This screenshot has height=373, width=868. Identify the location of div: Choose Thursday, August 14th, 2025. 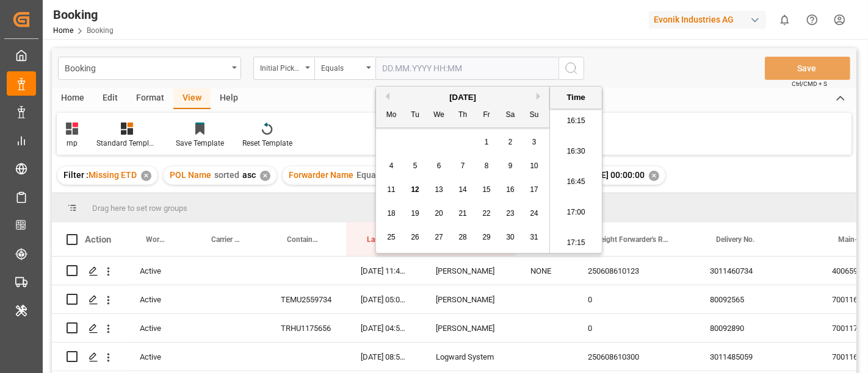
(462, 189).